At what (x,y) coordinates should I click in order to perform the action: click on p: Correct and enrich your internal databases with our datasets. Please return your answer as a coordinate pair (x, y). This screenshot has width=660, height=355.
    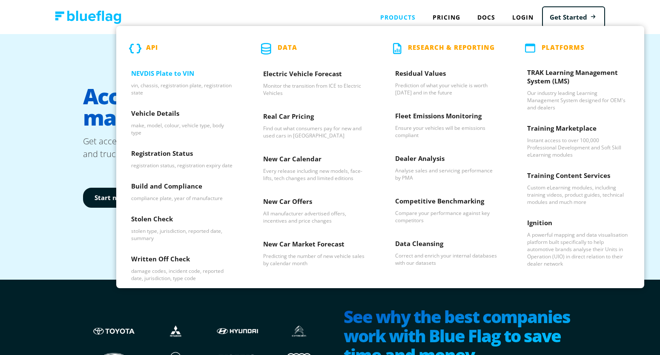
    Looking at the image, I should click on (446, 259).